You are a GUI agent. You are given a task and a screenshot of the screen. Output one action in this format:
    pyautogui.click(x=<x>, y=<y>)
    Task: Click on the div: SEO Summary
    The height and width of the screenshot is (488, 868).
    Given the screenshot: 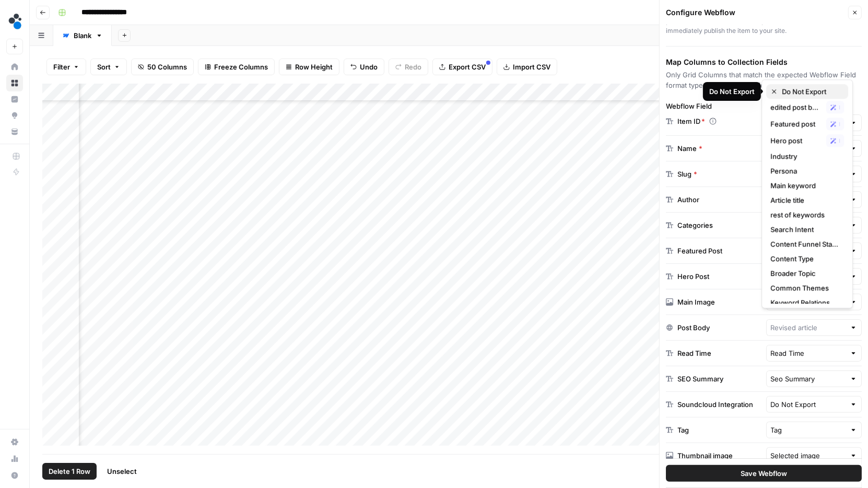 What is the action you would take?
    pyautogui.click(x=700, y=379)
    